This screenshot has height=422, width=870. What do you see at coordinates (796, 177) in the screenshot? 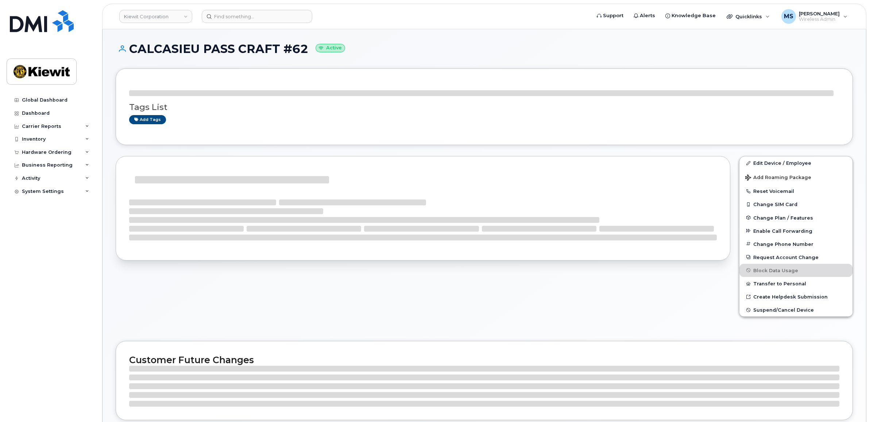
I see `button: Add Roaming Package` at bounding box center [796, 177].